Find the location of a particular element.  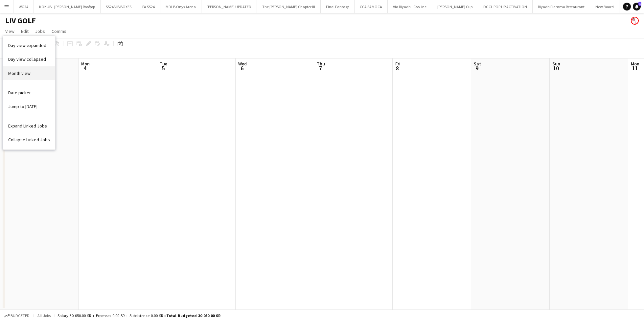

button: Riyadh Fiamma Restaurant is located at coordinates (562, 7).